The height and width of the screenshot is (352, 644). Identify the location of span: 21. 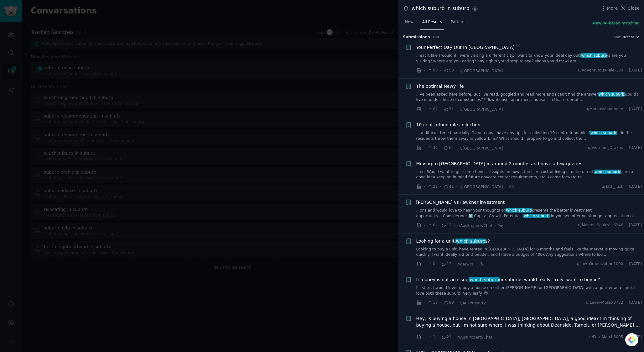
(446, 337).